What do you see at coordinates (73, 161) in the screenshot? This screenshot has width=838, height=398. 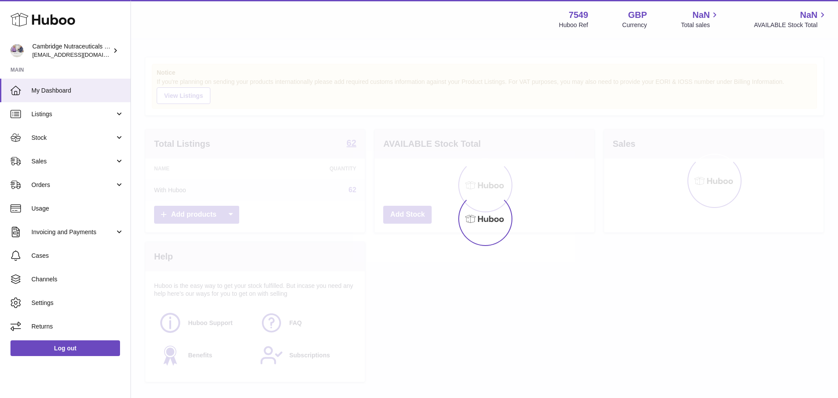 I see `span: Sales` at bounding box center [73, 161].